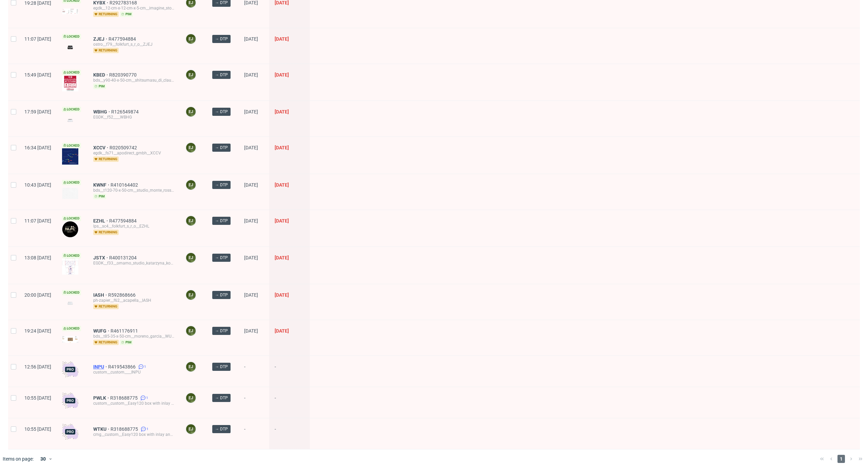  Describe the element at coordinates (101, 258) in the screenshot. I see `a: JSTX` at that location.